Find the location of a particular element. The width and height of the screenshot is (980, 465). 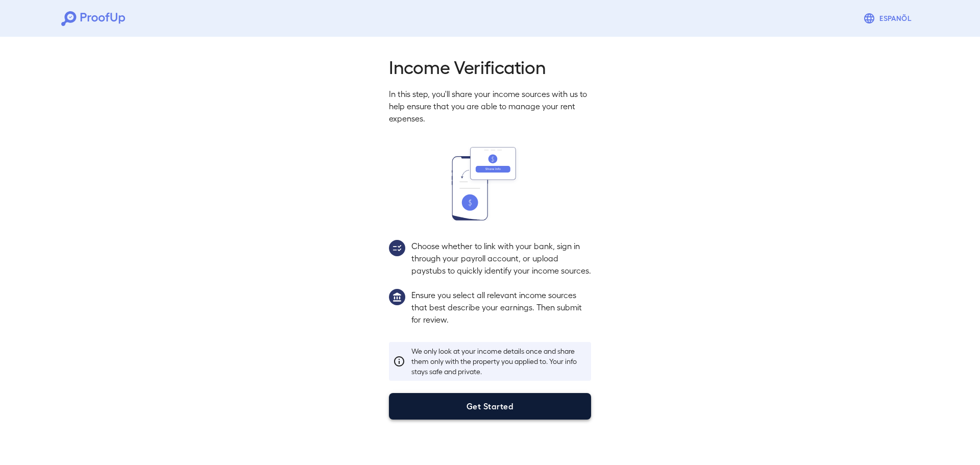

button: Get Started is located at coordinates (490, 406).